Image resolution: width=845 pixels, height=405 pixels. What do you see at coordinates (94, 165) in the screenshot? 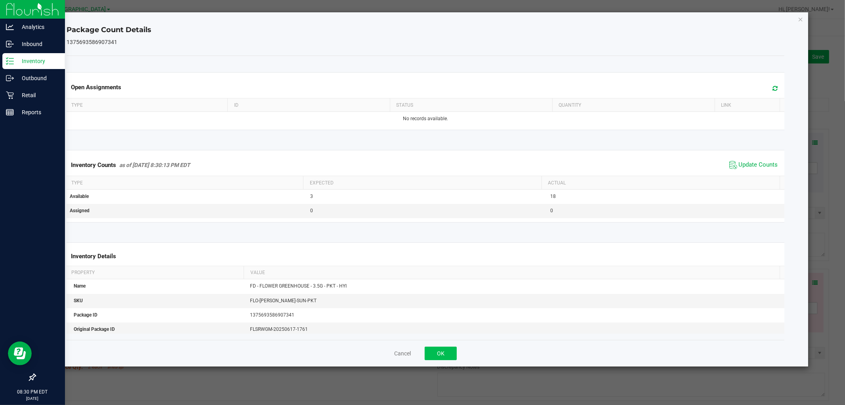
I see `span: Inventory Counts` at bounding box center [94, 165].